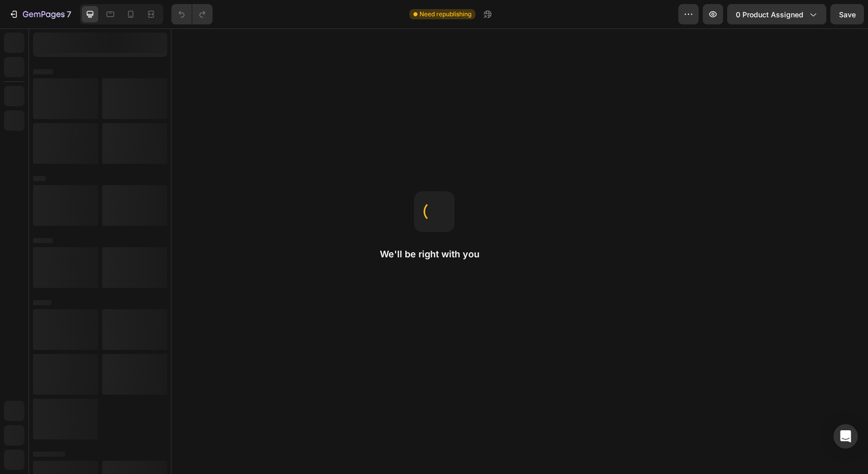 This screenshot has height=474, width=868. I want to click on span: Save, so click(847, 14).